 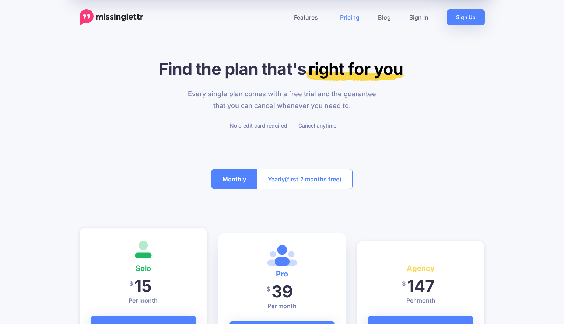 I want to click on a: Blog, so click(x=384, y=17).